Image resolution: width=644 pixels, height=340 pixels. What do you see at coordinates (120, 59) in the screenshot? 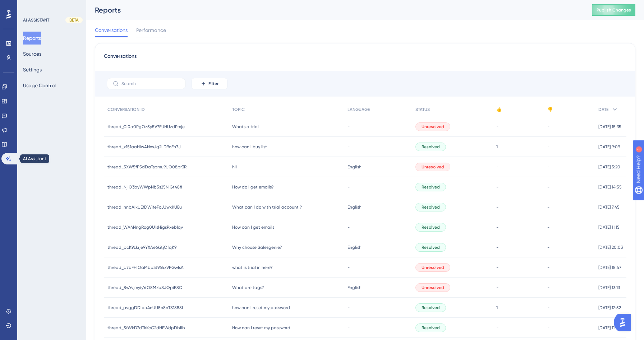
I see `span: Conversations` at bounding box center [120, 59].